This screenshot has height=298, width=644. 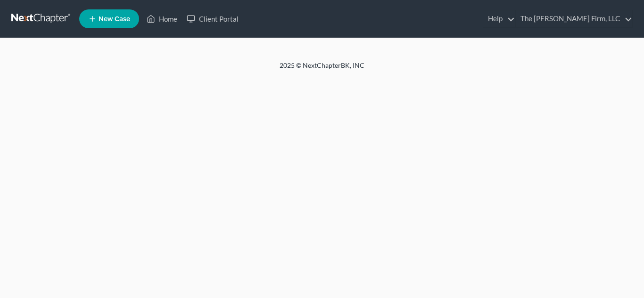 I want to click on new-legal-case-button: New Case, so click(x=109, y=19).